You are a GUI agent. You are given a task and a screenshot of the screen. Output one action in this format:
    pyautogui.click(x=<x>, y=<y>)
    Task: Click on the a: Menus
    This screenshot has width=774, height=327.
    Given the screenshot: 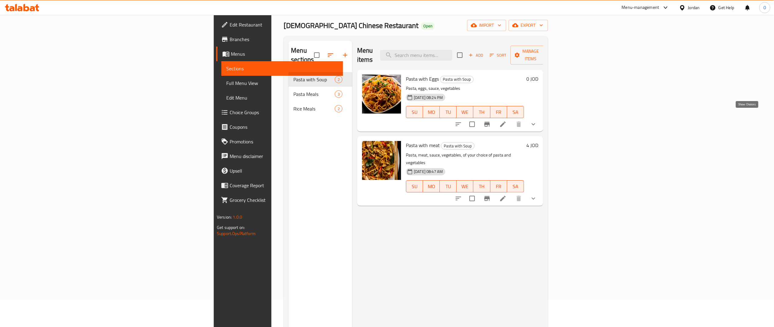 What is the action you would take?
    pyautogui.click(x=280, y=54)
    